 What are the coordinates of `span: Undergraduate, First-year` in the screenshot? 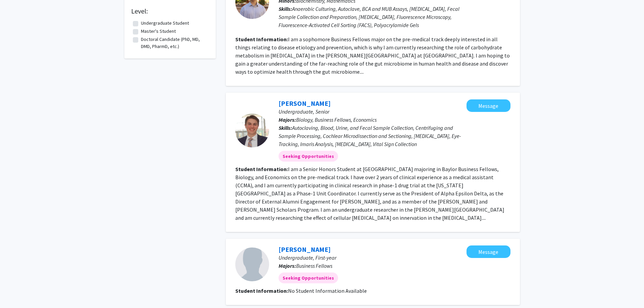 It's located at (307, 257).